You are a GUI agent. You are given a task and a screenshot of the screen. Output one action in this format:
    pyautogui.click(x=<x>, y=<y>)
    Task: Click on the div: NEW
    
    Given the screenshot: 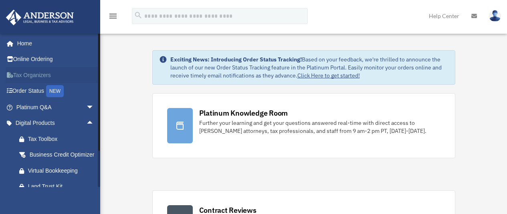 What is the action you would take?
    pyautogui.click(x=55, y=91)
    